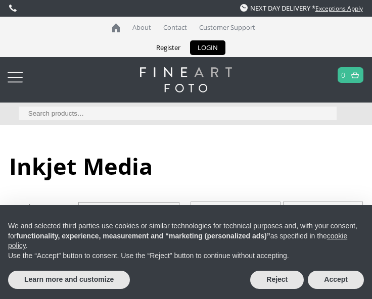 Image resolution: width=372 pixels, height=299 pixels. Describe the element at coordinates (275, 8) in the screenshot. I see `span: NEXT DAY DELIVERY` at that location.